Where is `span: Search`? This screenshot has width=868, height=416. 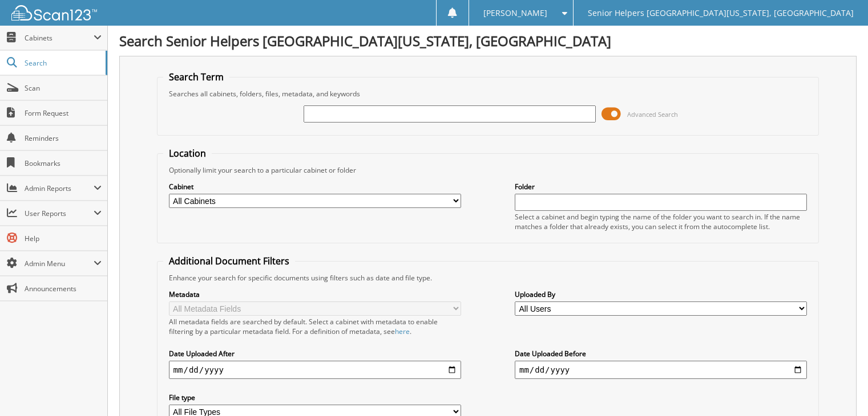 span: Search is located at coordinates (62, 63).